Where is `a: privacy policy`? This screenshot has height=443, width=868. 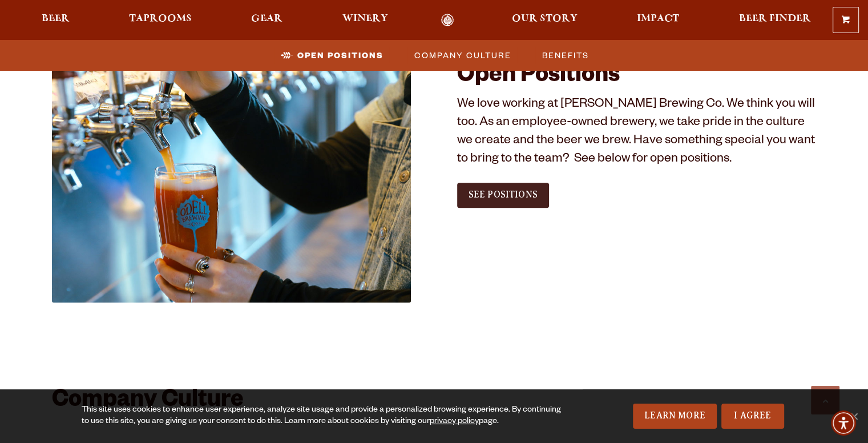 a: privacy policy is located at coordinates (454, 422).